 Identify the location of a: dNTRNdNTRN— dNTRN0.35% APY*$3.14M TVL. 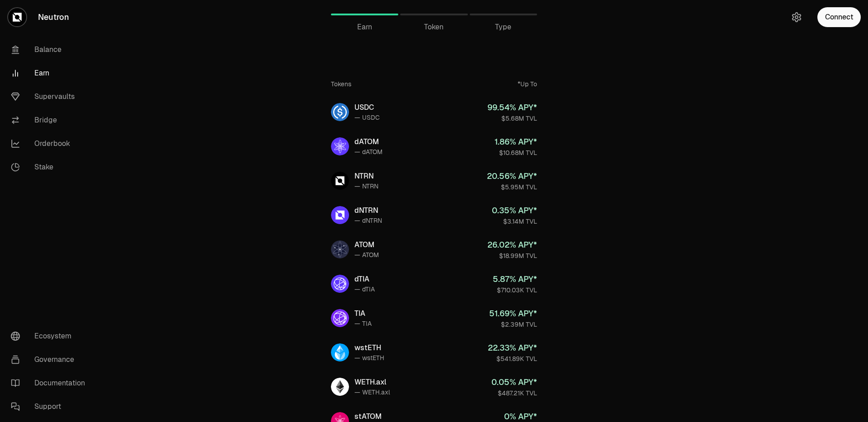
(434, 215).